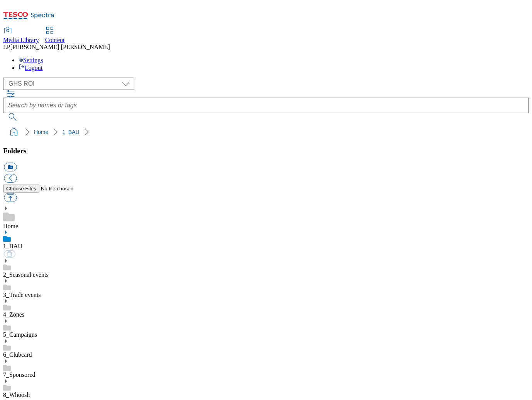 The height and width of the screenshot is (400, 532). I want to click on span: LP, so click(7, 47).